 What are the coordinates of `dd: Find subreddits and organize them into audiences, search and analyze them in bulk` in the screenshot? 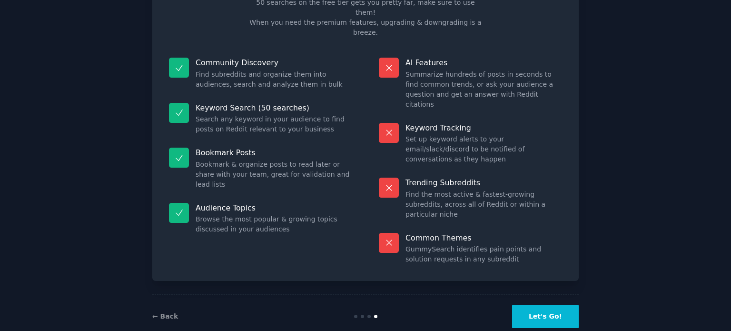 It's located at (274, 80).